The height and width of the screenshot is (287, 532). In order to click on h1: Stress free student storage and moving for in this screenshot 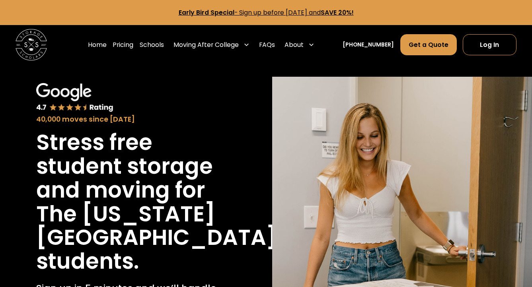, I will do `click(130, 166)`.